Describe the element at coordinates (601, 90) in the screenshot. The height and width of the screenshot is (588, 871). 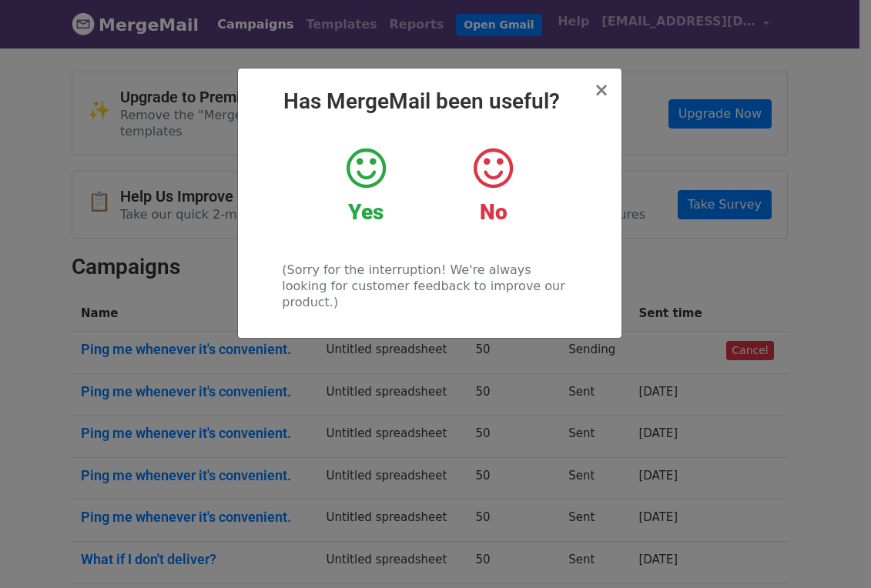
I see `button: Close` at that location.